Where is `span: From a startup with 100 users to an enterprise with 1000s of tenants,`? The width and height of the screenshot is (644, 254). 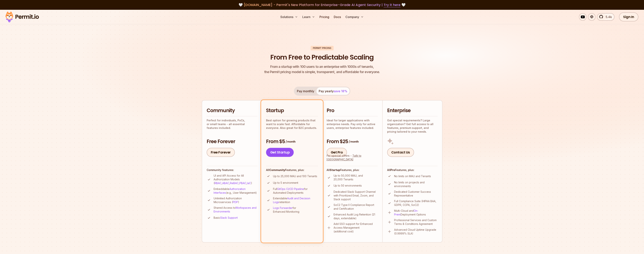 span: From a startup with 100 users to an enterprise with 1000s of tenants, is located at coordinates (322, 67).